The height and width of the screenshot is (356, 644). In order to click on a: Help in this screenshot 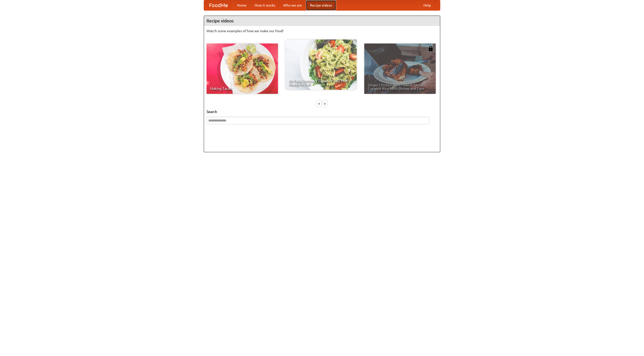, I will do `click(428, 5)`.